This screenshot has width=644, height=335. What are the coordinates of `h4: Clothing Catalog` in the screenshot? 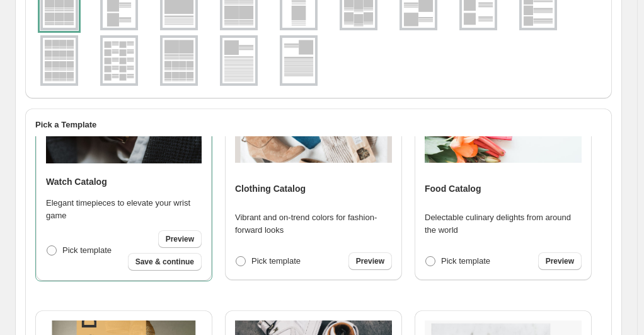 It's located at (270, 189).